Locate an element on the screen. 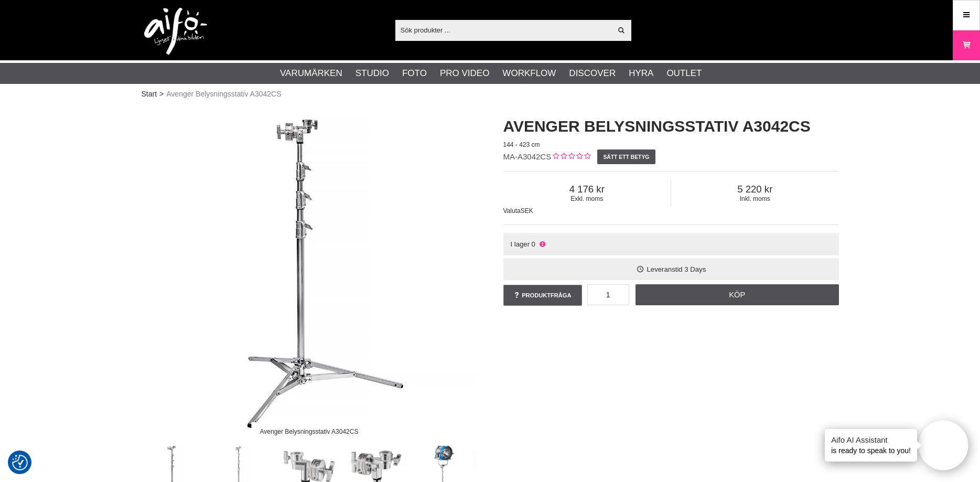  a: Hyra is located at coordinates (641, 74).